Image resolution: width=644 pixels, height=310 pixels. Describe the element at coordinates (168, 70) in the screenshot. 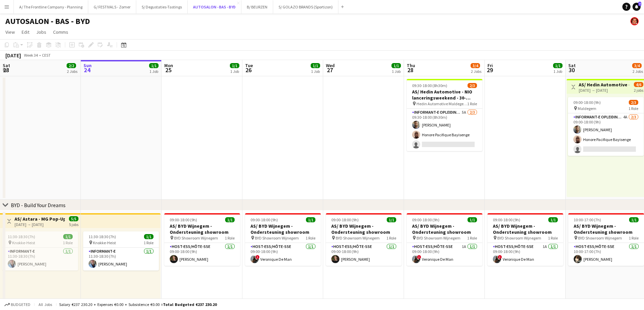

I see `span: 25` at that location.